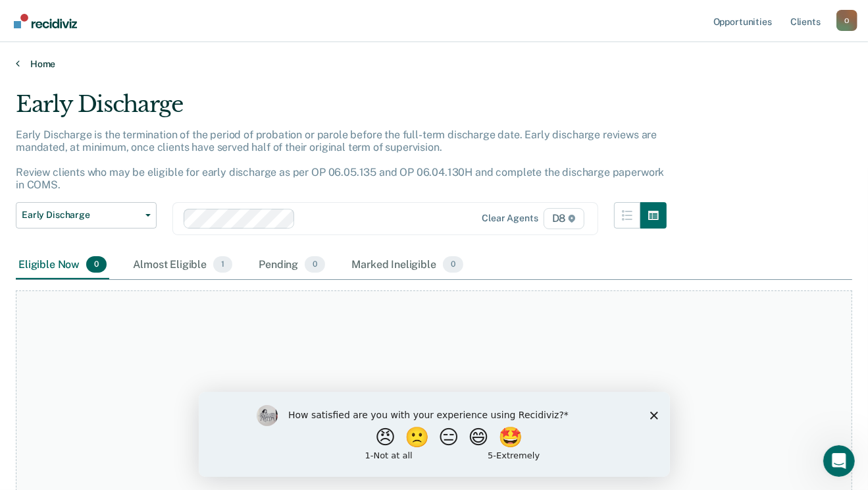 The width and height of the screenshot is (868, 490). Describe the element at coordinates (281, 46) in the screenshot. I see `button: 4` at that location.